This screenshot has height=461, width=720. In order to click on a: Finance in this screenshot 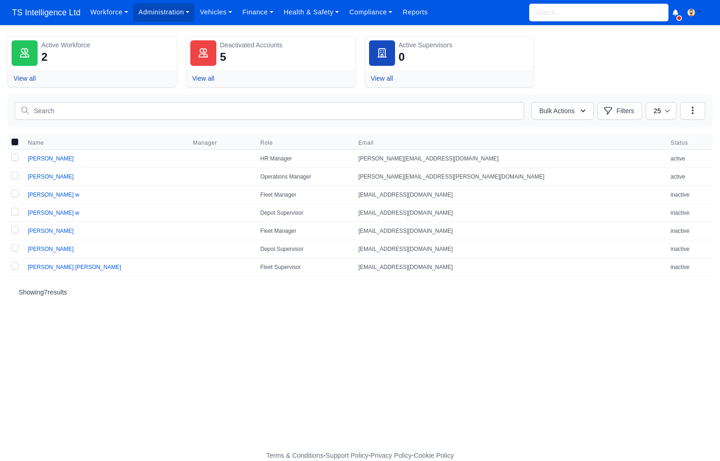, I will do `click(257, 12)`.